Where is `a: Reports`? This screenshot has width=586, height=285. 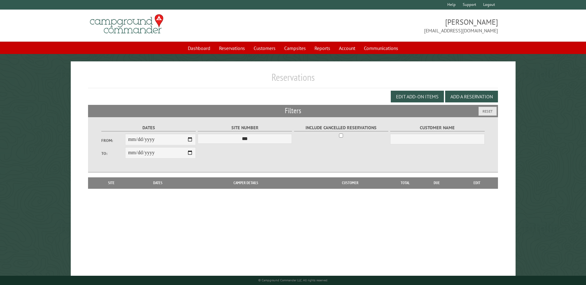
a: Reports is located at coordinates (322, 48).